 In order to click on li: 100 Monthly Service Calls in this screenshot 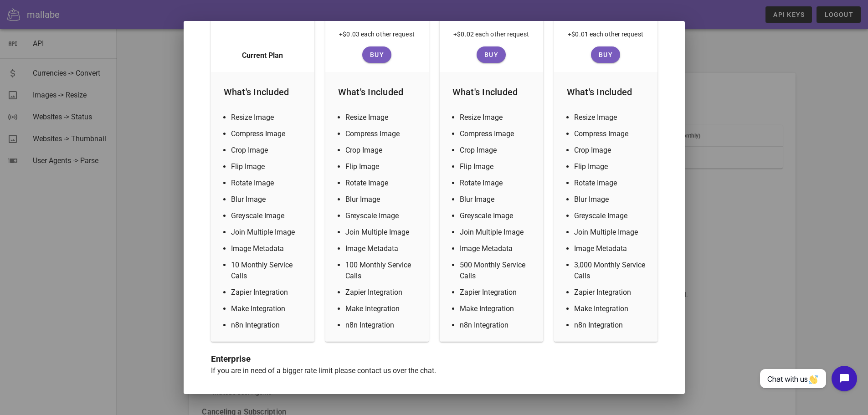, I will do `click(382, 270)`.